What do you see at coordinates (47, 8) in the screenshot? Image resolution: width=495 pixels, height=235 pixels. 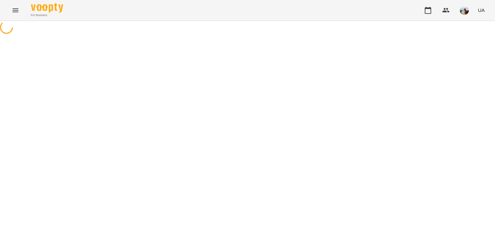 I see `img: Voopty Logo` at bounding box center [47, 8].